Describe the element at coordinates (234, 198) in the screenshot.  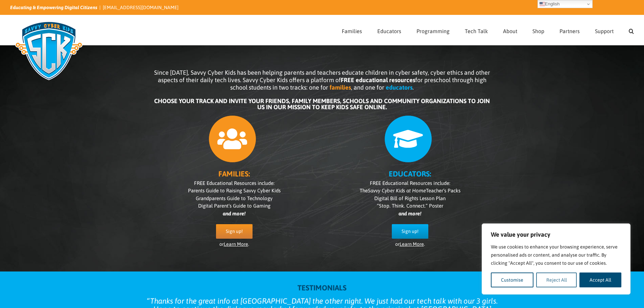
I see `span: Grandparents Guide to Technology` at that location.